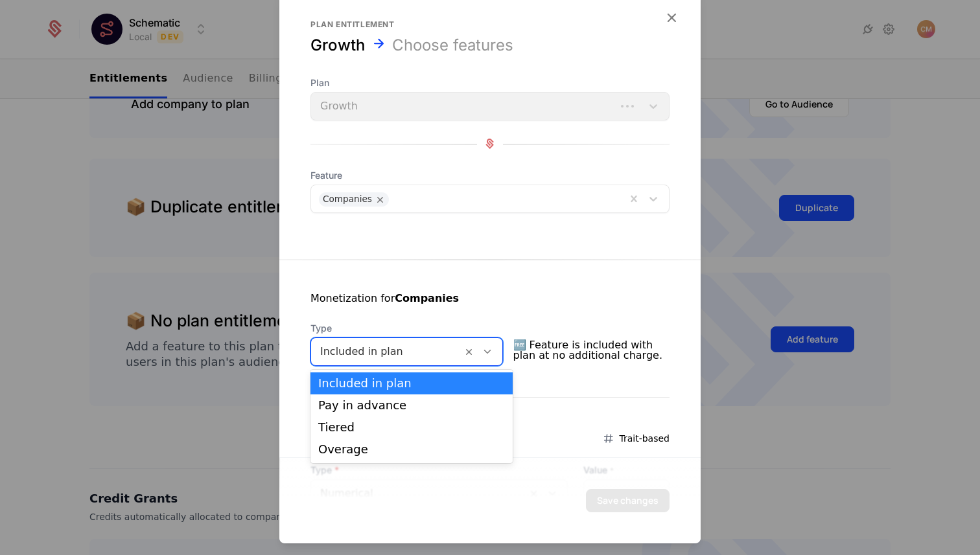 This screenshot has width=980, height=555. What do you see at coordinates (490, 24) in the screenshot?
I see `div: Plan entitlement` at bounding box center [490, 24].